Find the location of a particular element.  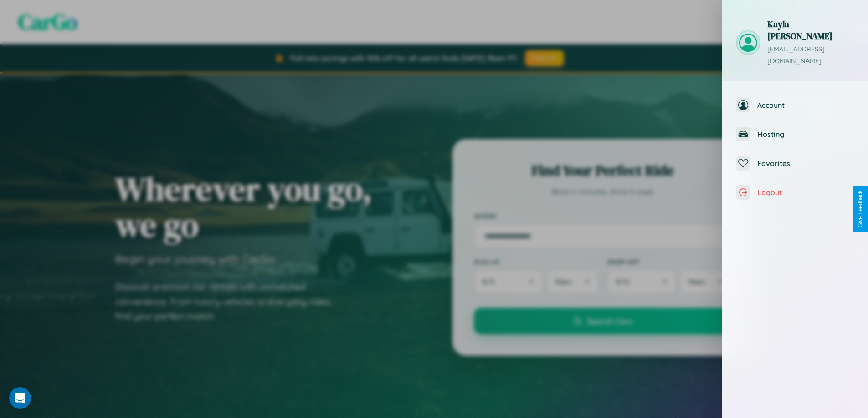

span: Favorites is located at coordinates (806, 164).